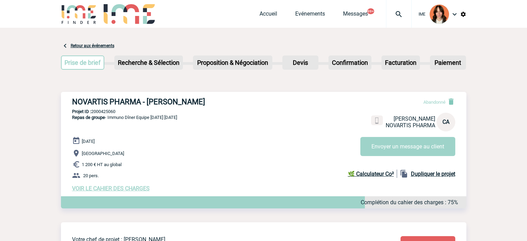 The width and height of the screenshot is (527, 241). Describe the element at coordinates (446, 122) in the screenshot. I see `span: CA` at that location.